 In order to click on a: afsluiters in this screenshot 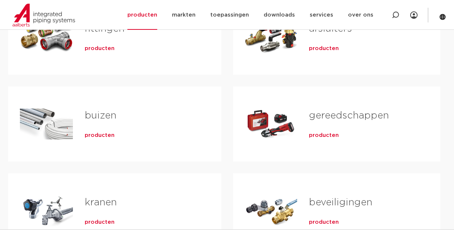, I will do `click(330, 29)`.